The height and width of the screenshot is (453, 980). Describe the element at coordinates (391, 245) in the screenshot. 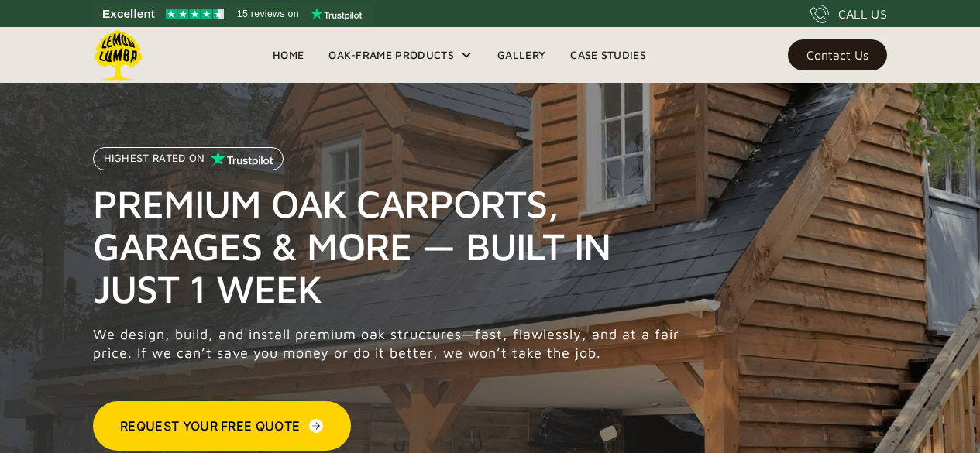

I see `h1: Premium Oak Carports, Garages & More — Built in Just 1 Week` at that location.